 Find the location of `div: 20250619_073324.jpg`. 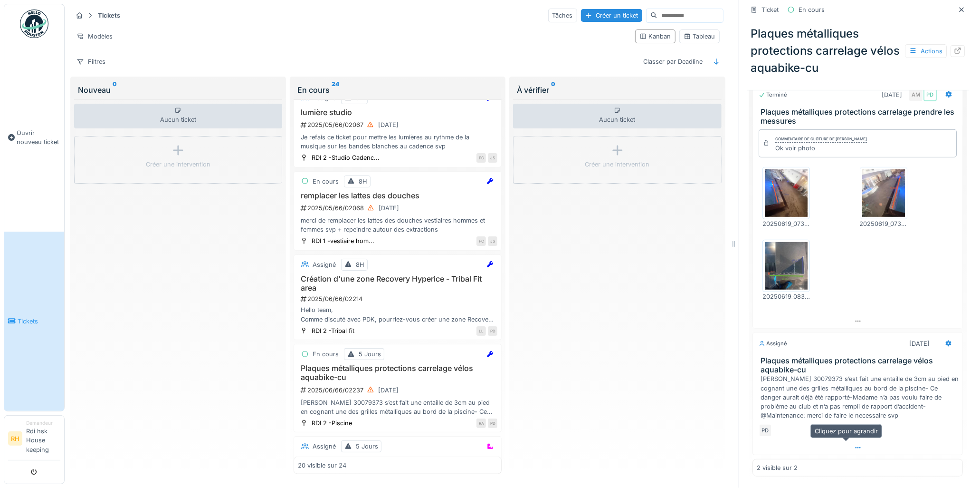

div: 20250619_073324.jpg is located at coordinates (883, 223).